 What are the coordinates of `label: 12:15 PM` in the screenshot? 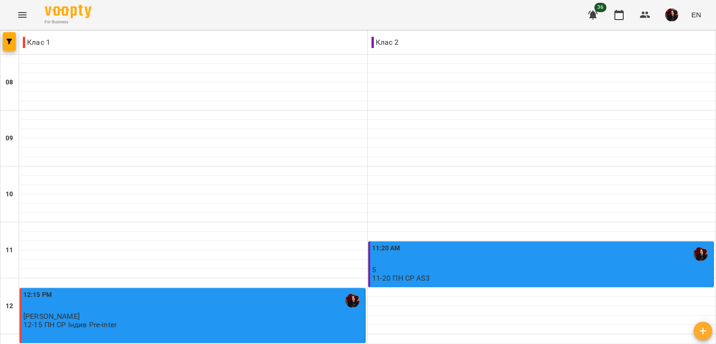 It's located at (37, 295).